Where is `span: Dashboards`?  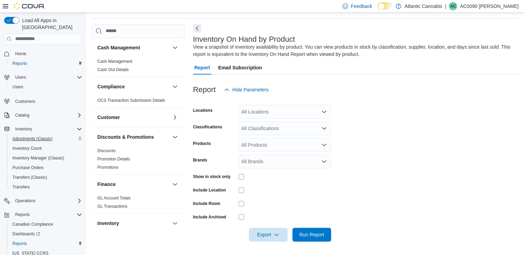
span: Dashboards is located at coordinates (46, 234).